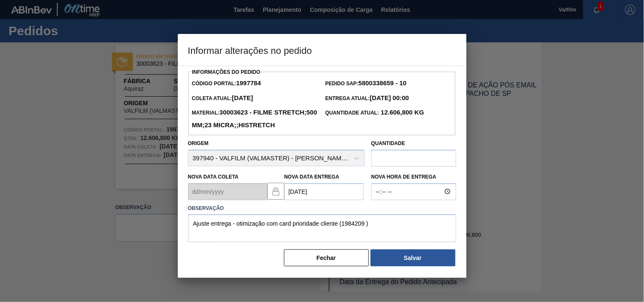 The width and height of the screenshot is (644, 302). I want to click on strong: 12.606,800 KG, so click(401, 112).